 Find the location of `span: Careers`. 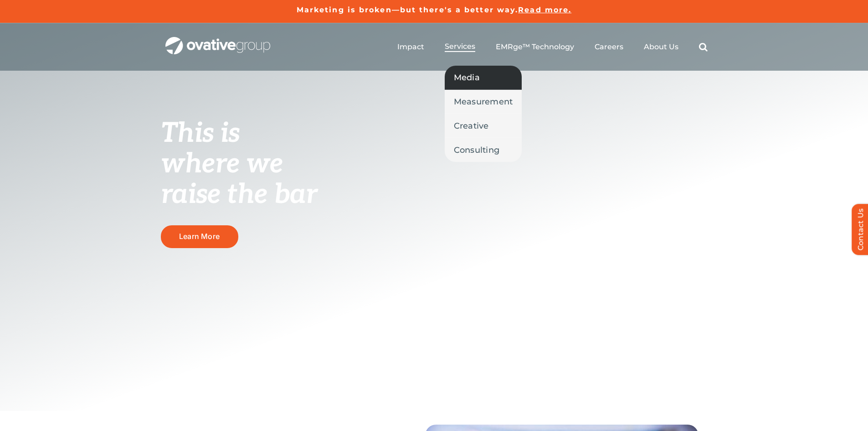

span: Careers is located at coordinates (609, 47).